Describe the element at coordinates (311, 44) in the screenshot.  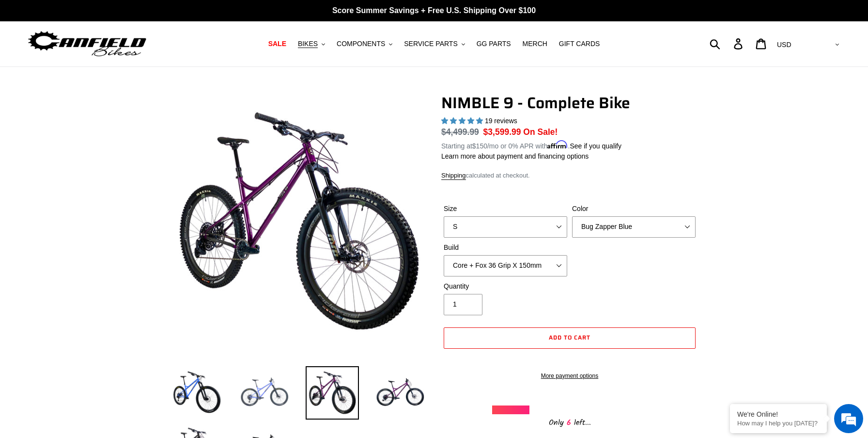
I see `button: BIKES` at that location.